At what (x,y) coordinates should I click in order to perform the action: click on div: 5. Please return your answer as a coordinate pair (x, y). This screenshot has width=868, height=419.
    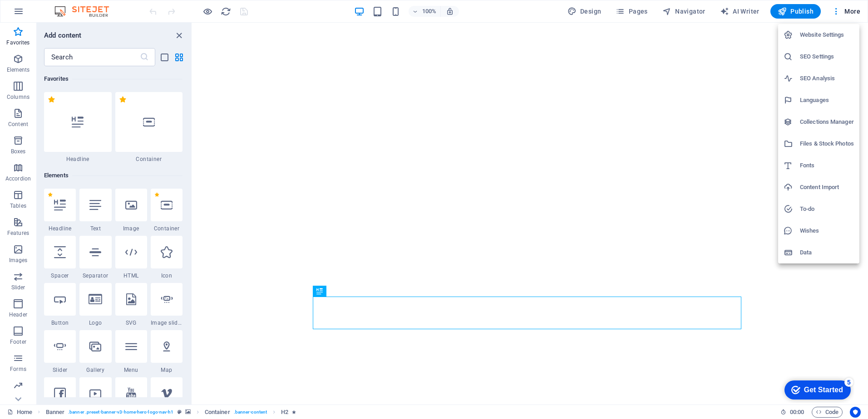
    Looking at the image, I should click on (71, 6).